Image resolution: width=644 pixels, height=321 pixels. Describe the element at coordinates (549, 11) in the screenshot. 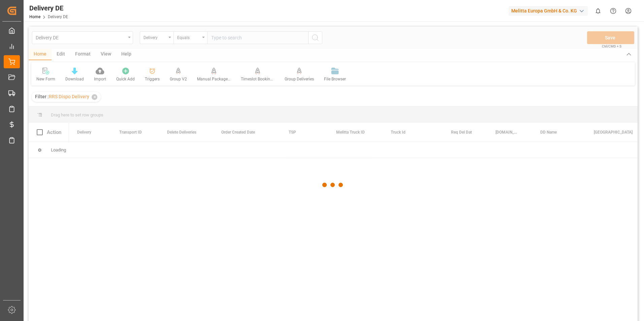

I see `button: Melitta Europa GmbH & Co. KG` at that location.